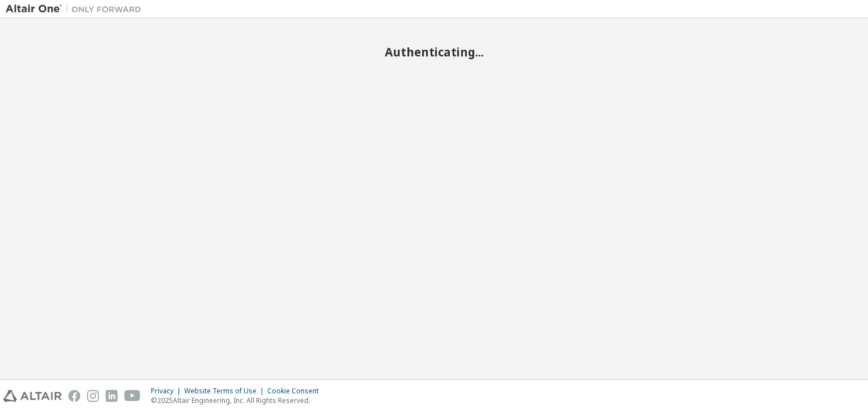 The height and width of the screenshot is (412, 868). I want to click on img: linkedin.svg, so click(112, 396).